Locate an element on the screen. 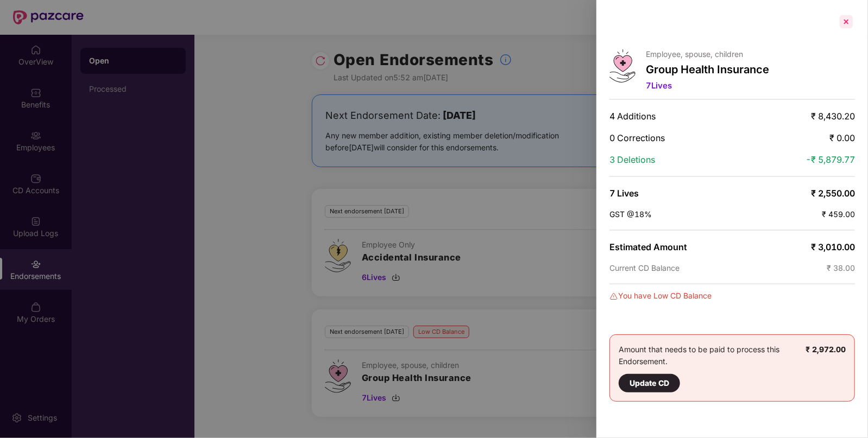 Image resolution: width=868 pixels, height=438 pixels. span: 0 Corrections is located at coordinates (638, 138).